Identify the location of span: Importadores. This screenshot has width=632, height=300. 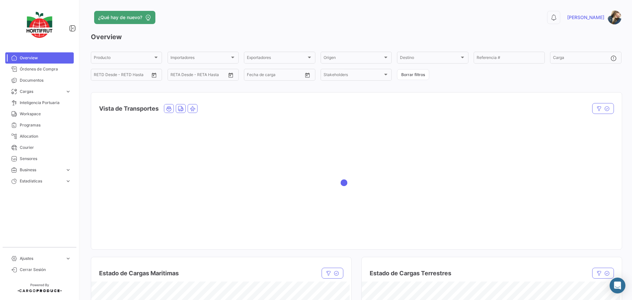
(200, 59).